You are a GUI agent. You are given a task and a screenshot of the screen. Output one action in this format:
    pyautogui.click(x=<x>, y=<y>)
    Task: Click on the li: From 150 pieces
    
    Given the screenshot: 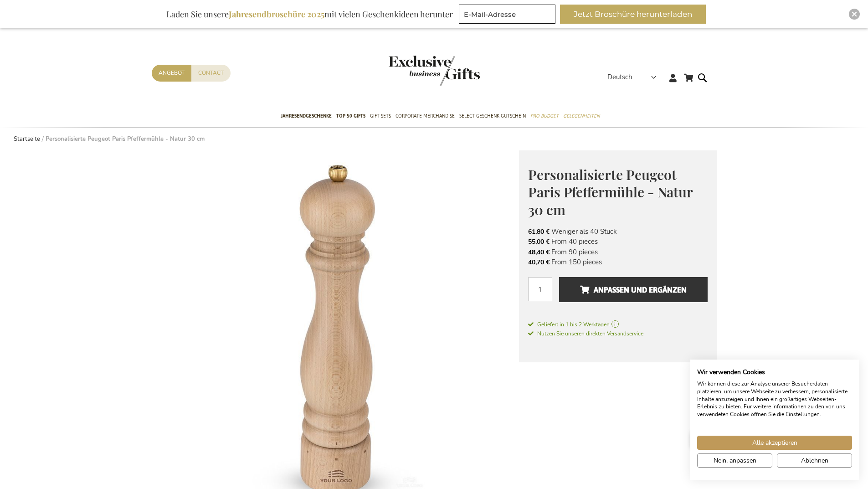 What is the action you would take?
    pyautogui.click(x=618, y=262)
    